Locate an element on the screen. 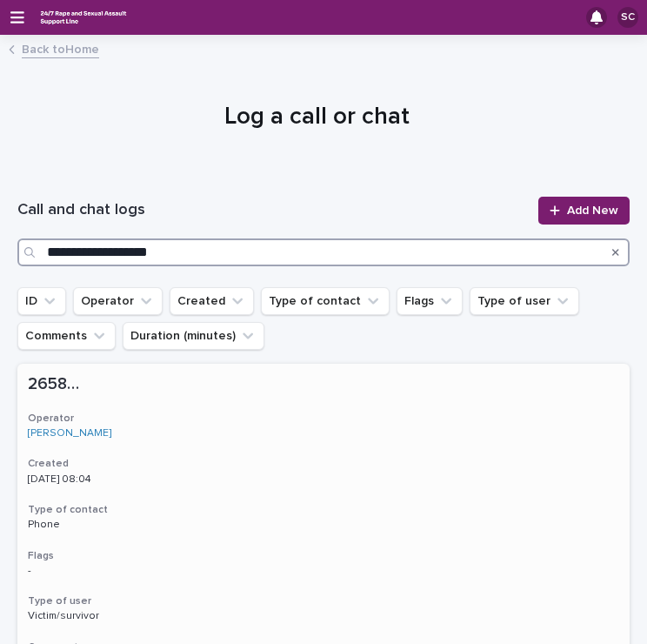 Image resolution: width=647 pixels, height=644 pixels. p: Phone is located at coordinates (82, 524).